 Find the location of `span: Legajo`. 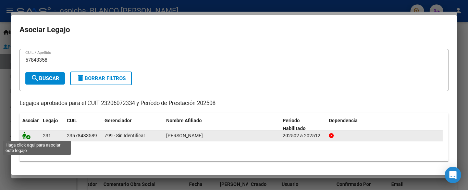

span: Legajo is located at coordinates (50, 121).